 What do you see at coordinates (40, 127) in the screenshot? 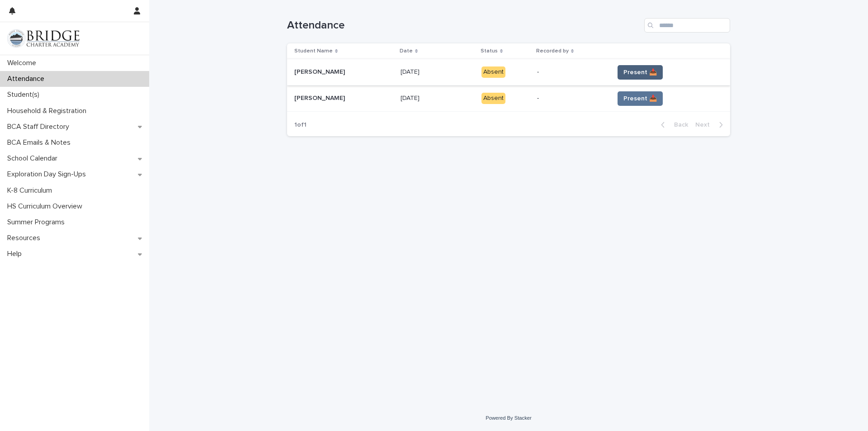
I see `p: BCA Staff Directory` at bounding box center [40, 127].